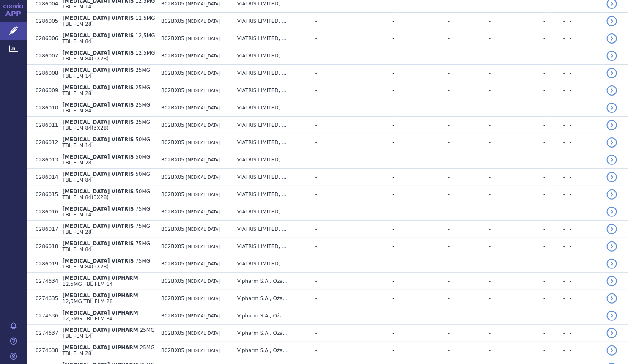  Describe the element at coordinates (106, 125) in the screenshot. I see `span: 25MG TBL FLM 84(3X28)` at that location.